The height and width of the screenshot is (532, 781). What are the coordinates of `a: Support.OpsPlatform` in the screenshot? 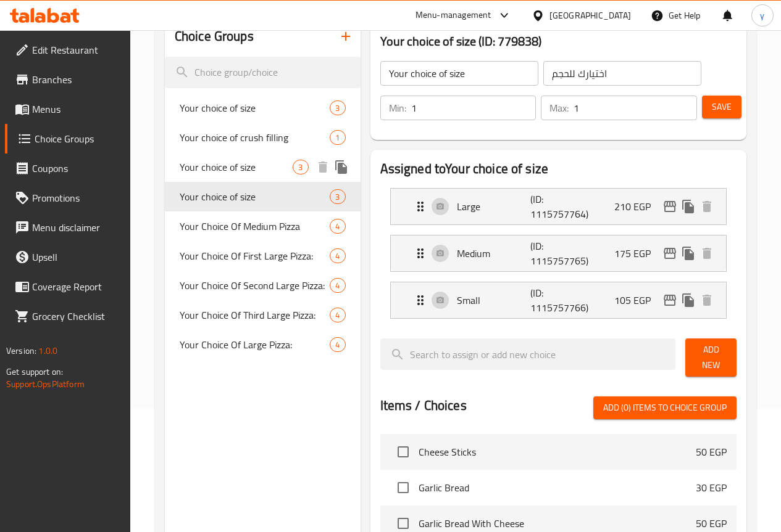 It's located at (45, 384).